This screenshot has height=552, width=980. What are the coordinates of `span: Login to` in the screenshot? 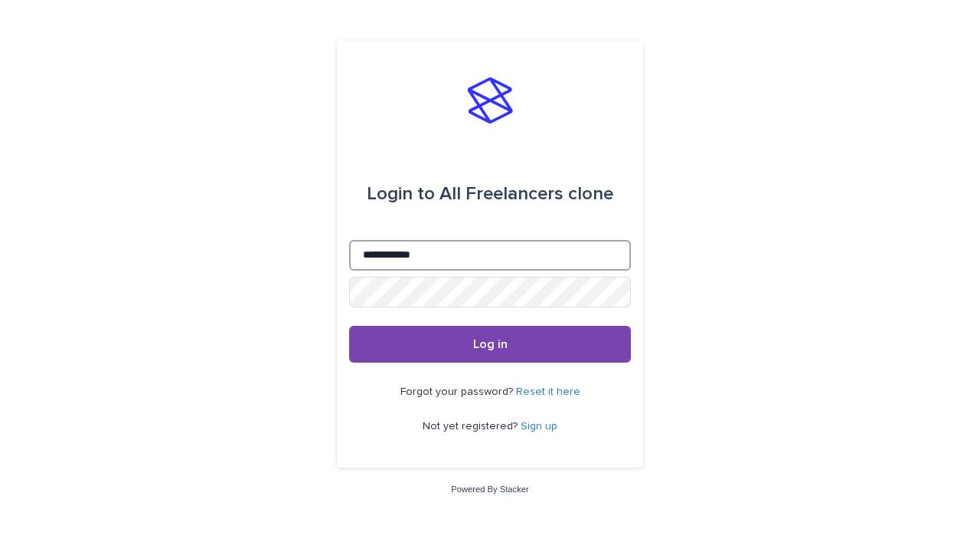 It's located at (400, 194).